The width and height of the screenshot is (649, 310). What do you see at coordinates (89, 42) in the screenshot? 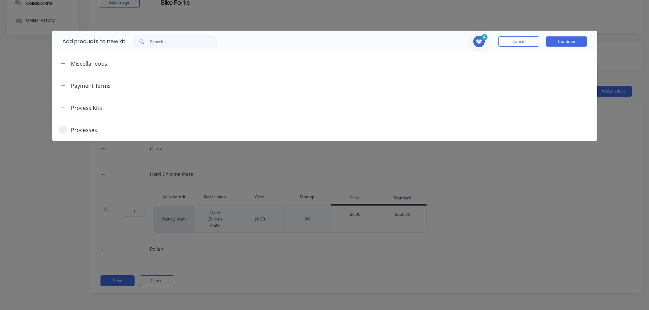
I see `div: Add products to new kit` at bounding box center [89, 42].